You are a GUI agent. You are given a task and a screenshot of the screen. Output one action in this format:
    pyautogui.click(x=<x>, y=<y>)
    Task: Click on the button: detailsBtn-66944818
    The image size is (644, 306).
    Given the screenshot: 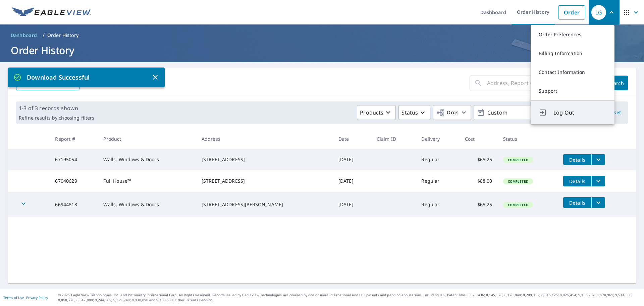 What is the action you would take?
    pyautogui.click(x=577, y=202)
    